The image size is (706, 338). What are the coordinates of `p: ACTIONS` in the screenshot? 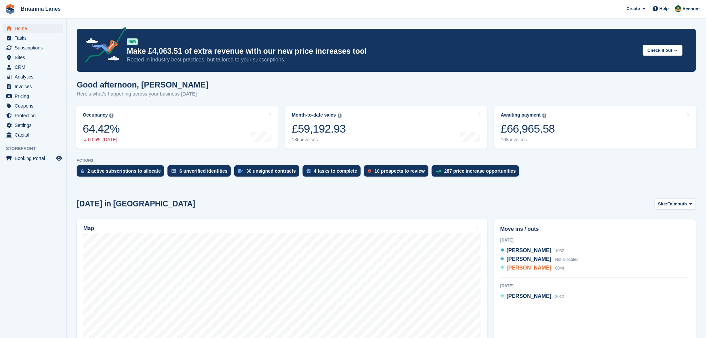 It's located at (386, 160).